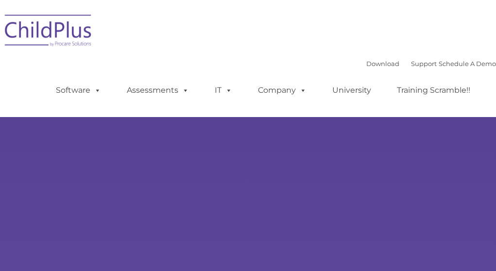 This screenshot has width=496, height=271. Describe the element at coordinates (224, 90) in the screenshot. I see `a: IT` at that location.